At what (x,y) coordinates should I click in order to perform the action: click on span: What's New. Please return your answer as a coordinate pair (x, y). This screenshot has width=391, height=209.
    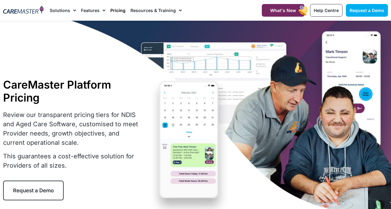
    Looking at the image, I should click on (283, 10).